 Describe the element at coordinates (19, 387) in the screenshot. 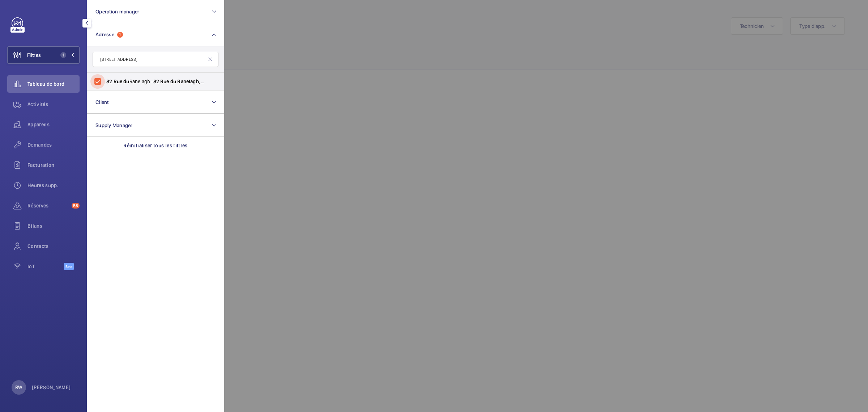

I see `p: RW` at that location.